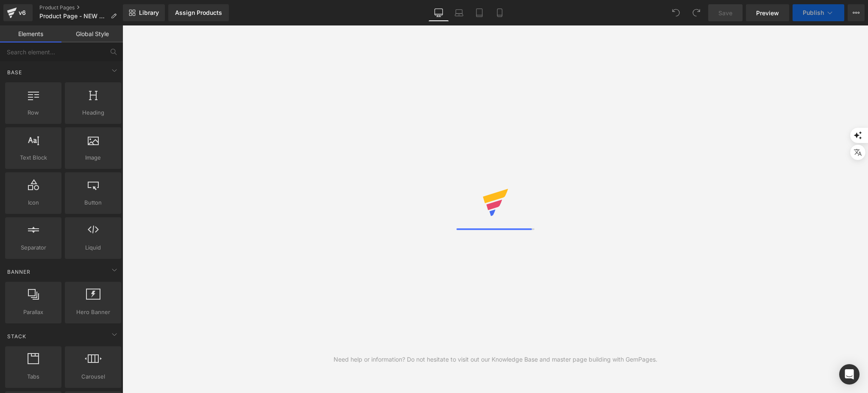  Describe the element at coordinates (768, 13) in the screenshot. I see `span: Preview` at that location.